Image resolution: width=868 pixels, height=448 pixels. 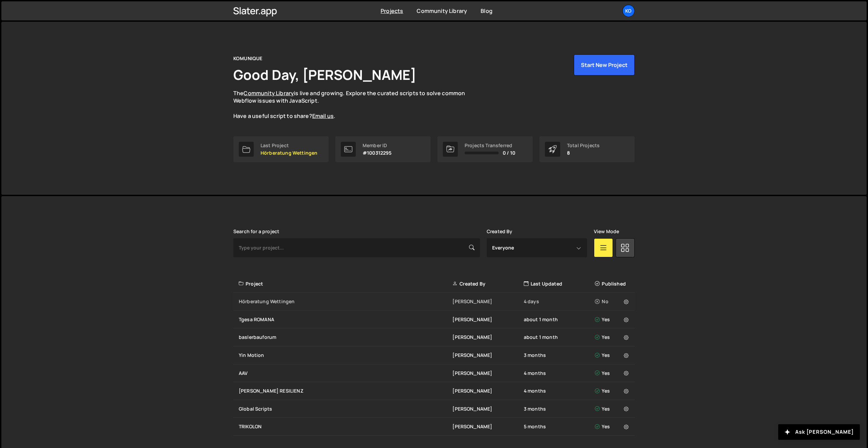 What do you see at coordinates (488, 284) in the screenshot?
I see `div: Created By` at bounding box center [488, 284].